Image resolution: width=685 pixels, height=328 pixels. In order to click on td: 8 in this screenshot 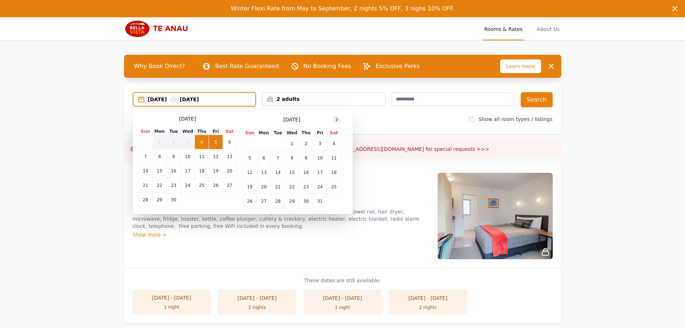, I will do `click(292, 158)`.